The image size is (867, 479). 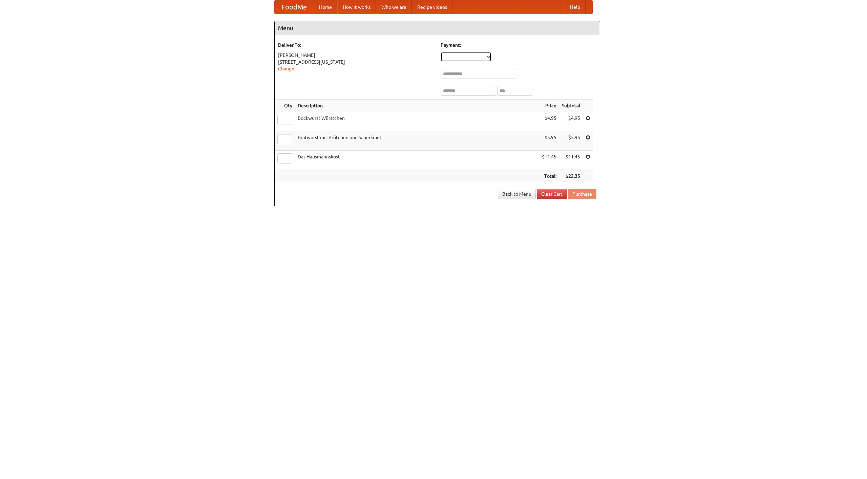 I want to click on th: Description, so click(x=417, y=106).